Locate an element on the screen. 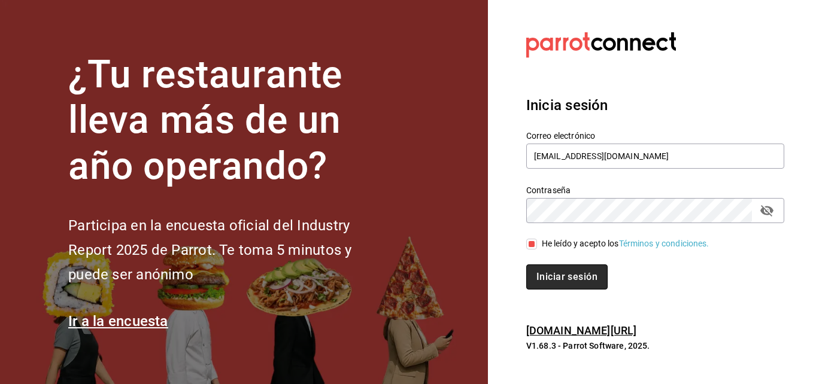 The height and width of the screenshot is (384, 813). label: Correo electrónico is located at coordinates (655, 135).